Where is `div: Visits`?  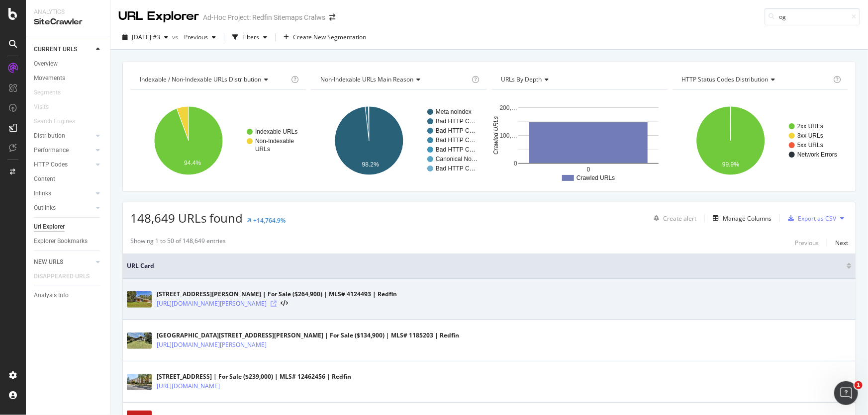 div: Visits is located at coordinates (42, 107).